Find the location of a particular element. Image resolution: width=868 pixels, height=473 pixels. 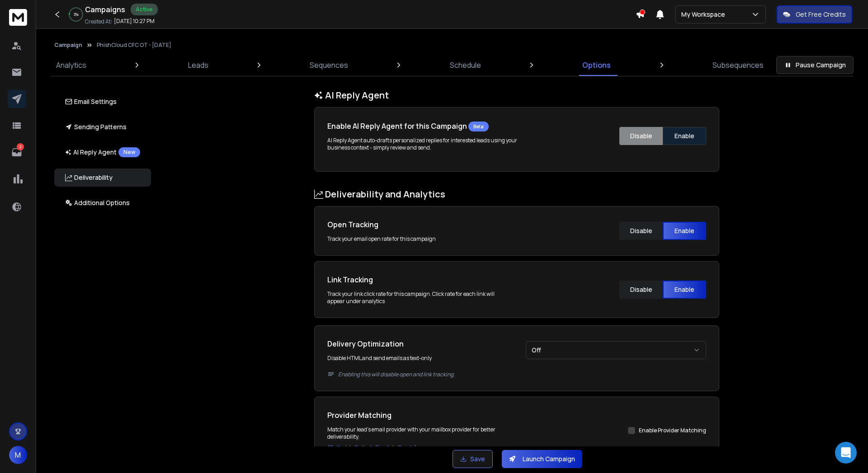

p: 3 % is located at coordinates (76, 15).